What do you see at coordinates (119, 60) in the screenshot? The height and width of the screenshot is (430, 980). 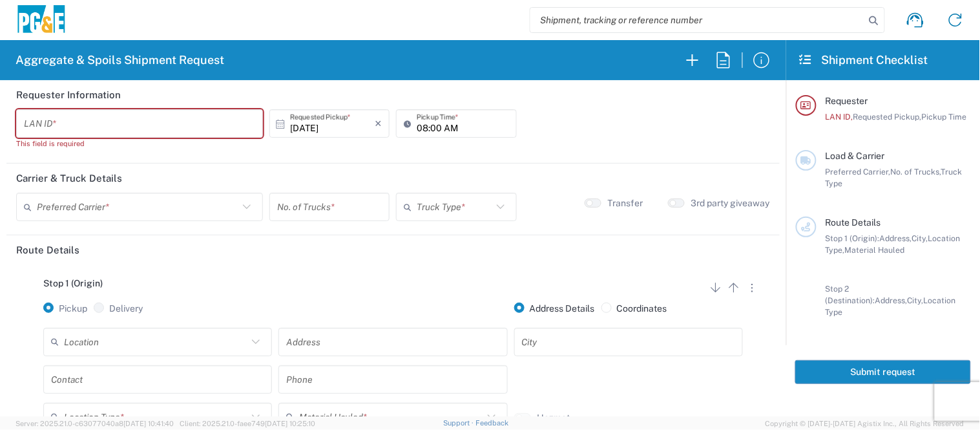 I see `h2: Aggregate & Spoils Shipment Request` at bounding box center [119, 60].